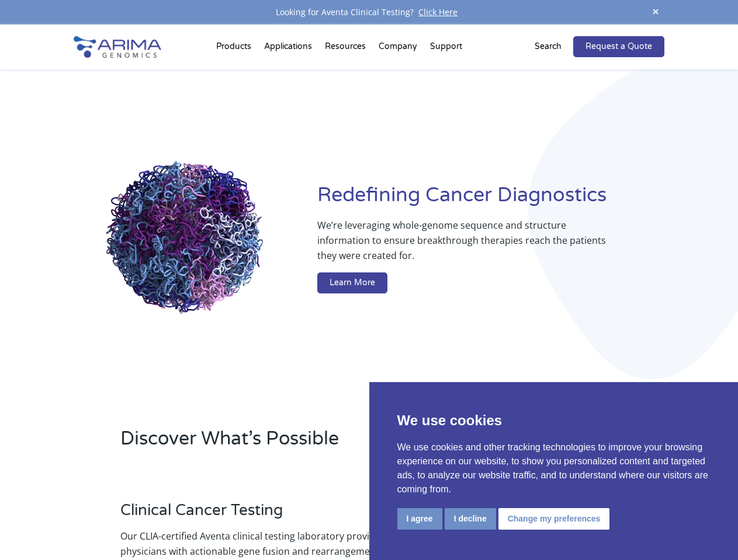 The width and height of the screenshot is (738, 560). I want to click on button: I decline, so click(470, 519).